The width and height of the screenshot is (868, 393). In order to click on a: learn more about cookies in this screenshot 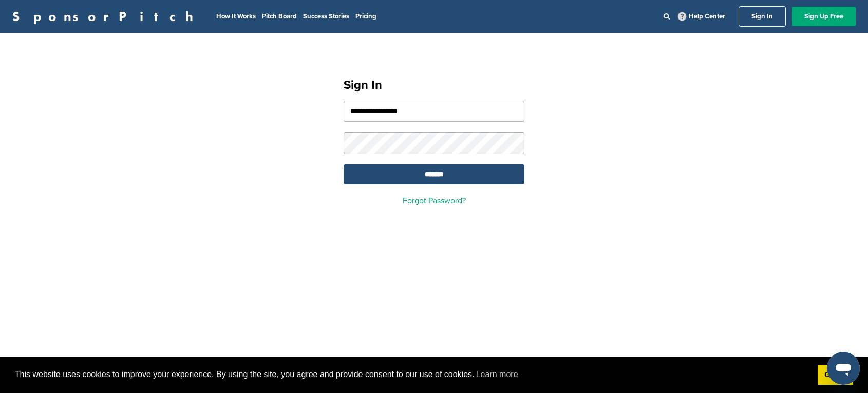, I will do `click(498, 375)`.